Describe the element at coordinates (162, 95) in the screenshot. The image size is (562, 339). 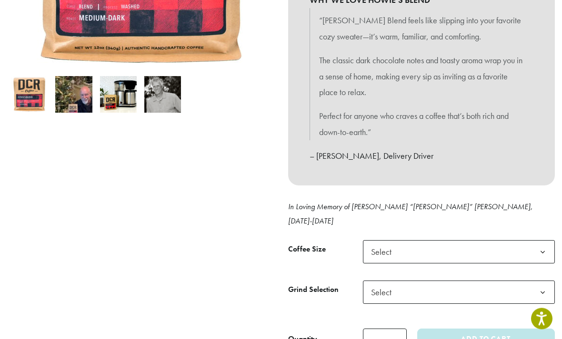
I see `img: Howie Heyer` at that location.